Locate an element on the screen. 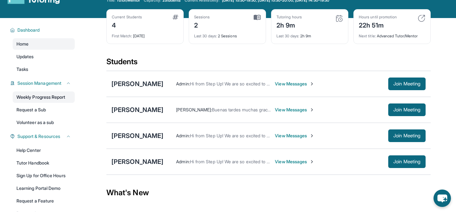 Image resolution: width=456 pixels, height=212 pixels. span: Updates is located at coordinates (25, 57).